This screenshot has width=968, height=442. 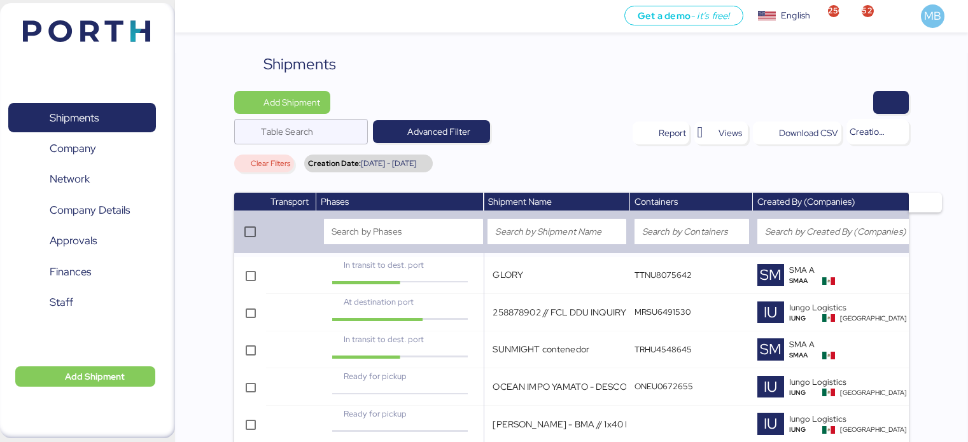 What do you see at coordinates (334, 164) in the screenshot?
I see `span: Creation Date:` at bounding box center [334, 164].